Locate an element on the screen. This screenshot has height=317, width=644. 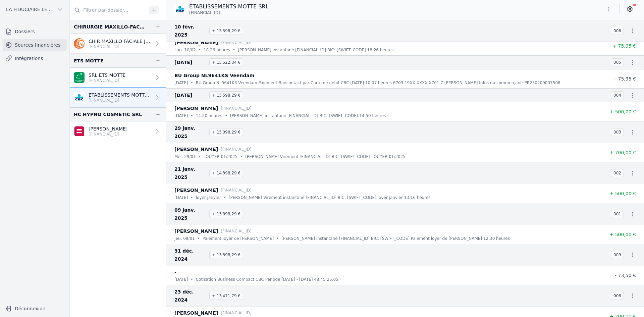
span: 004 is located at coordinates (617, 96).